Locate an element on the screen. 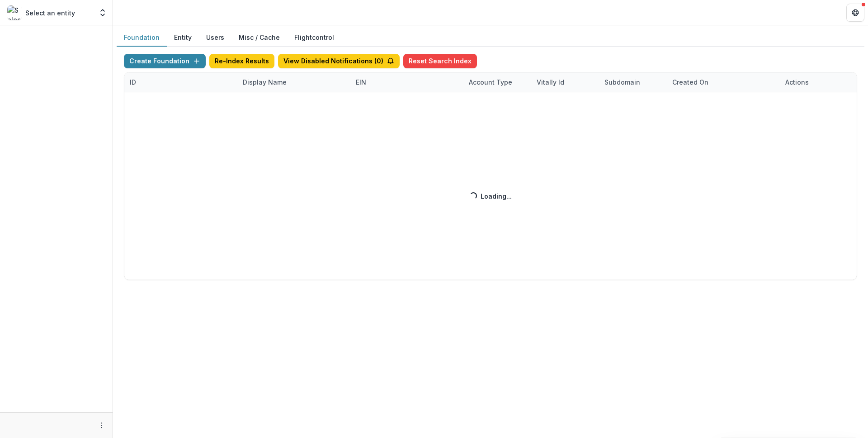 This screenshot has width=868, height=438. button: Users is located at coordinates (215, 38).